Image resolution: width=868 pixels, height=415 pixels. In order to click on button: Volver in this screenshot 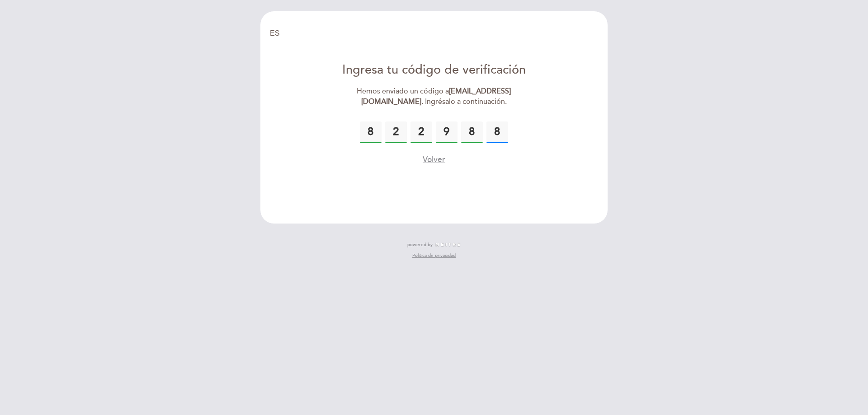, I will do `click(434, 159)`.